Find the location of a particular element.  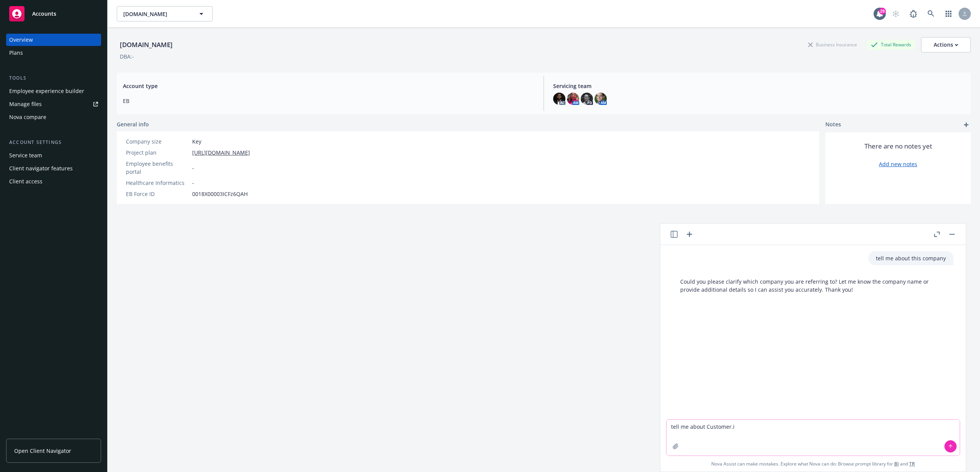

a: Start snowing is located at coordinates (895, 14).